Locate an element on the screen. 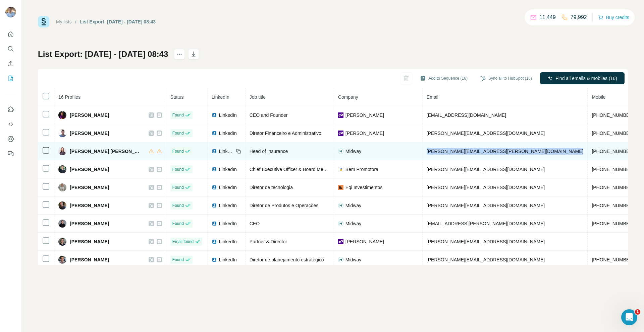  span: Head of Insurance is located at coordinates (269, 151).